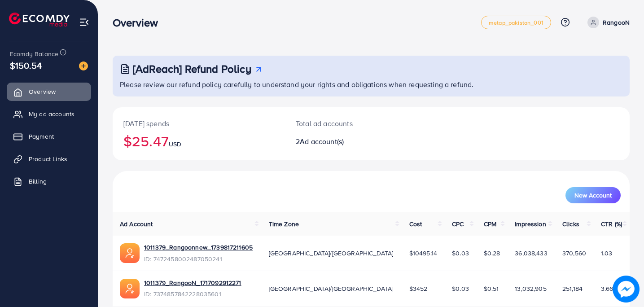 Image resolution: width=644 pixels, height=307 pixels. What do you see at coordinates (198, 259) in the screenshot?
I see `span: ID: 7472458002487050241` at bounding box center [198, 259].